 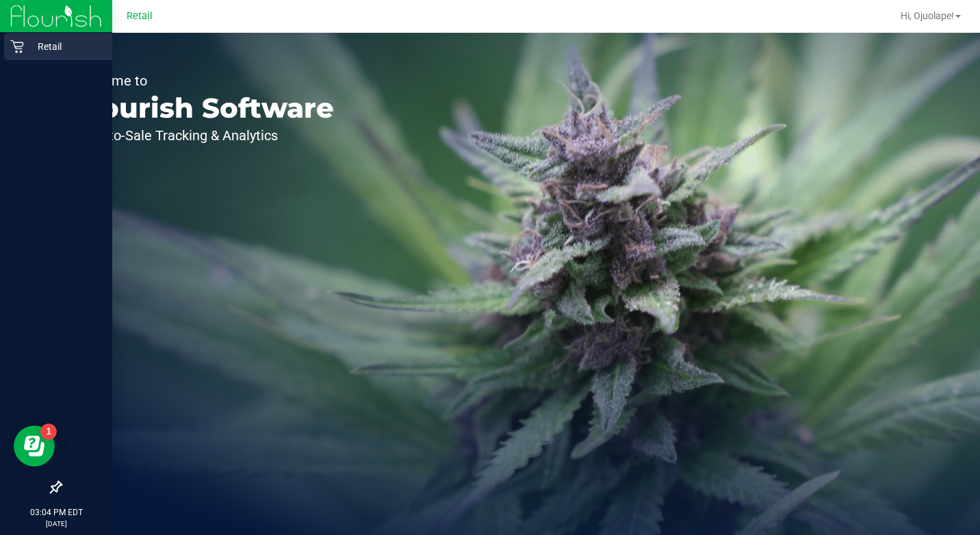 What do you see at coordinates (56, 513) in the screenshot?
I see `p: 03:04 PM EDT` at bounding box center [56, 513].